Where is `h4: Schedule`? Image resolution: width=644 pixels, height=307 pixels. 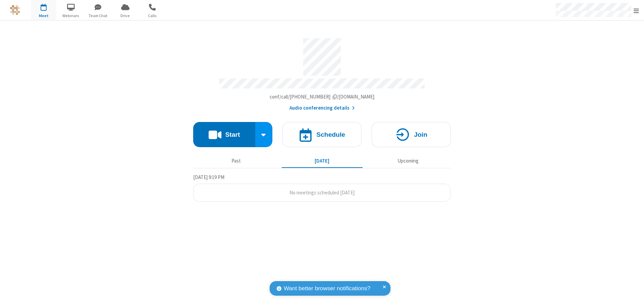 h4: Schedule is located at coordinates (331, 134).